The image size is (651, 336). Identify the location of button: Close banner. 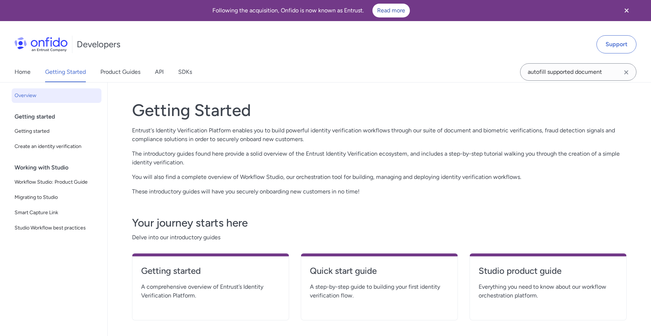
(626, 11).